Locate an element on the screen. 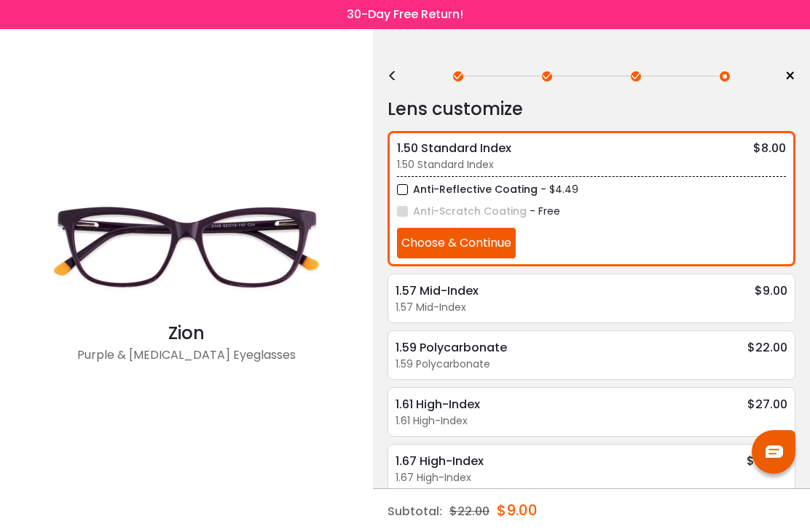  img: Purple Zion - Acetate Eyeglasses is located at coordinates (186, 248).